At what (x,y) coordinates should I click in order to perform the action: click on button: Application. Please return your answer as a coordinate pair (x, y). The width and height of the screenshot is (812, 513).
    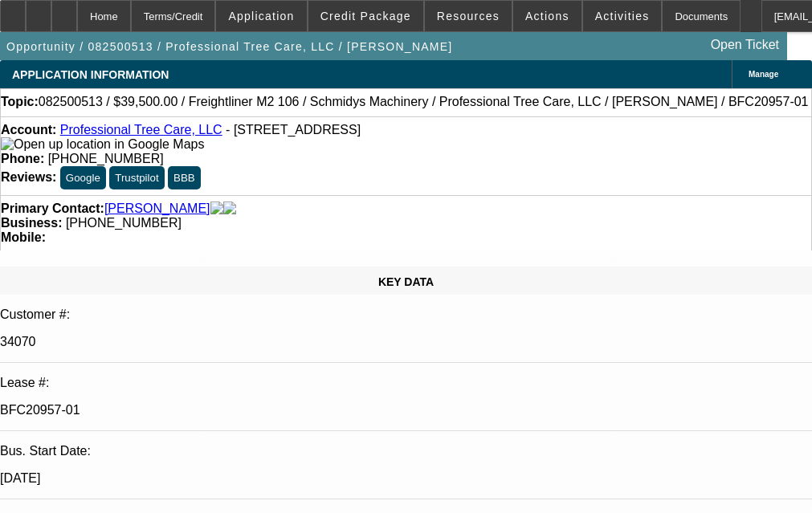
    Looking at the image, I should click on (261, 16).